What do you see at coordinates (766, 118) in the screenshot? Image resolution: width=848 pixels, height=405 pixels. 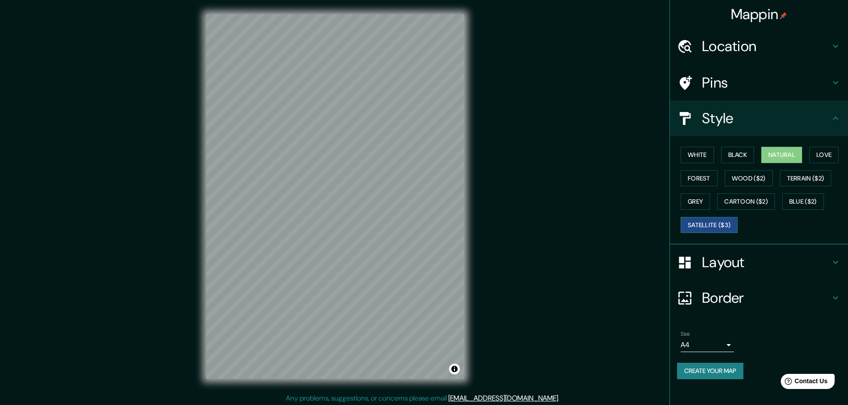 I see `h4: Style` at bounding box center [766, 118].